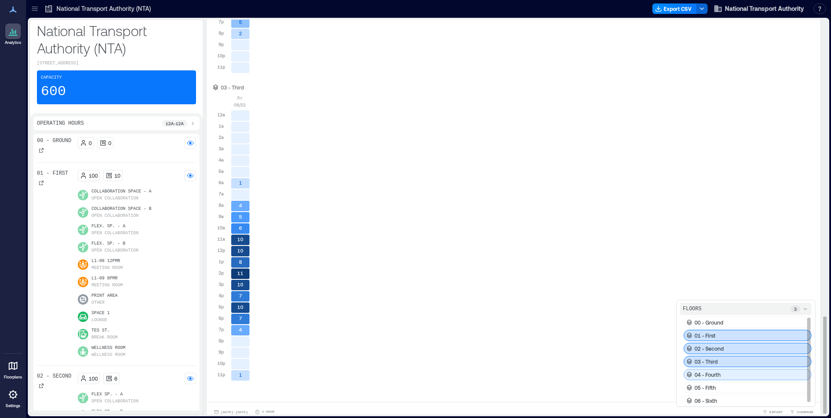 This screenshot has height=418, width=831. Describe the element at coordinates (268, 412) in the screenshot. I see `p: 1 Hour` at that location.